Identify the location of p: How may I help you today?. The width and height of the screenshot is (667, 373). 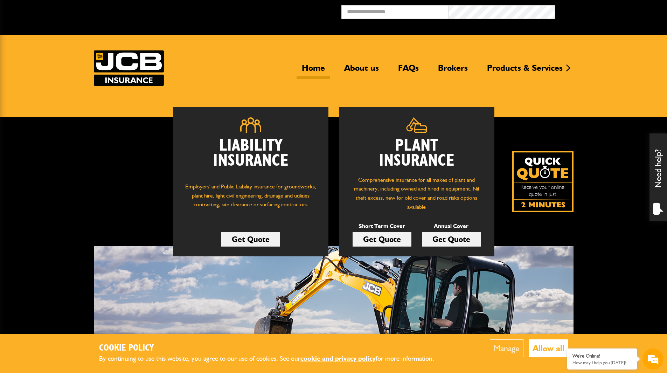
(602, 362).